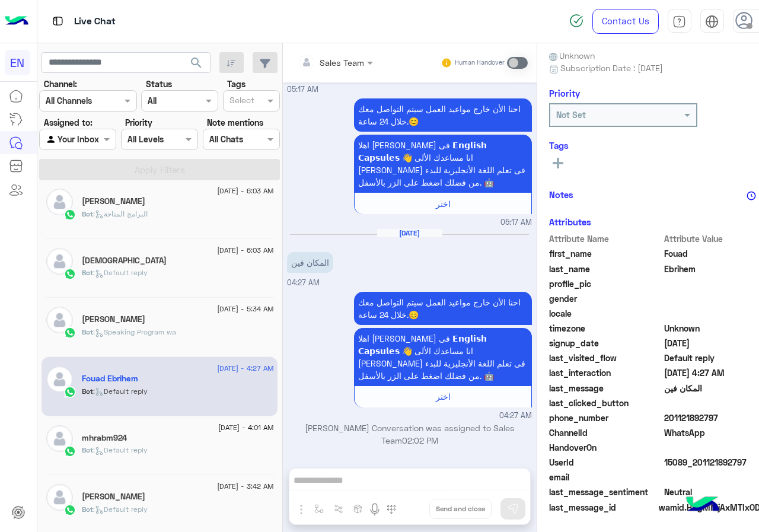 Image resolution: width=759 pixels, height=532 pixels. What do you see at coordinates (605, 298) in the screenshot?
I see `span: gender` at bounding box center [605, 298].